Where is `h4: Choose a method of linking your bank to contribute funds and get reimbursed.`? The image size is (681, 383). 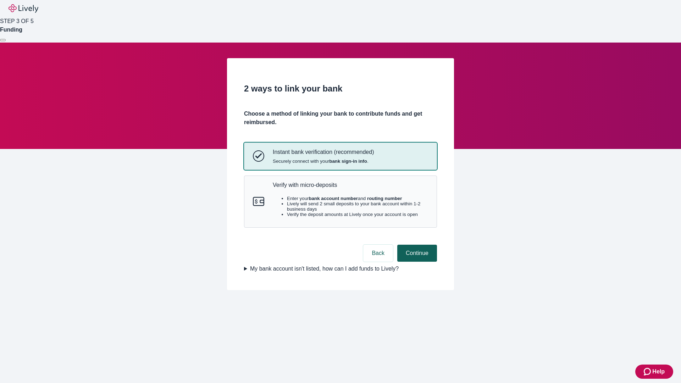
h4: Choose a method of linking your bank to contribute funds and get reimbursed. is located at coordinates (341, 118).